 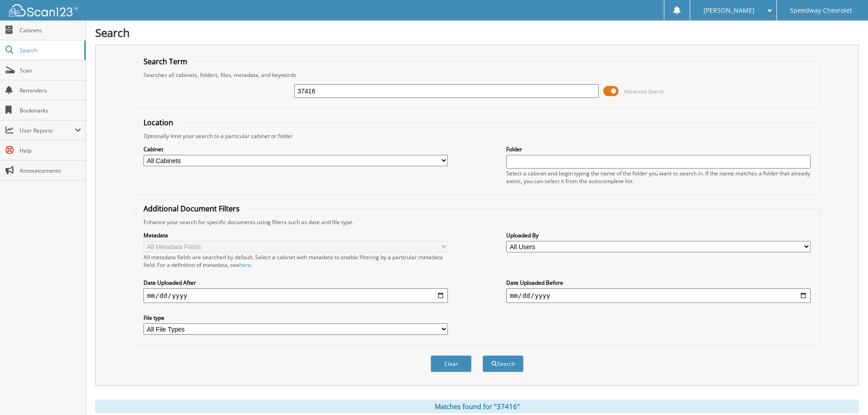 What do you see at coordinates (50, 171) in the screenshot?
I see `span: Announcements` at bounding box center [50, 171].